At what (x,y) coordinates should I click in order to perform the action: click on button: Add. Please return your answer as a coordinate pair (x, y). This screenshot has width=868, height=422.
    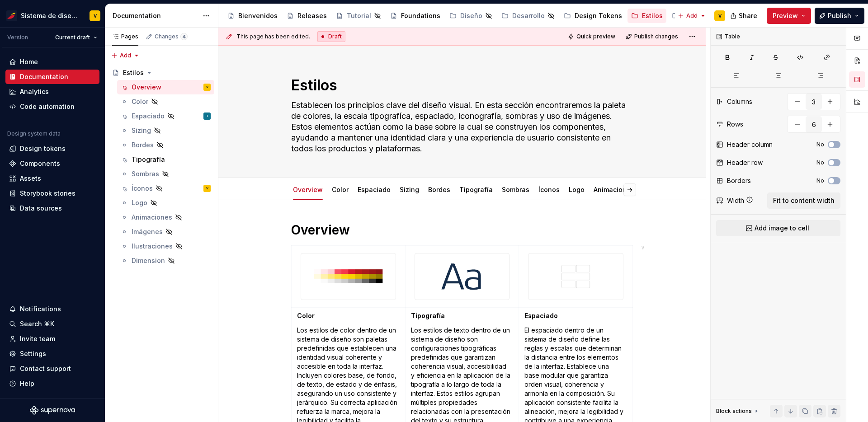
    Looking at the image, I should click on (692, 16).